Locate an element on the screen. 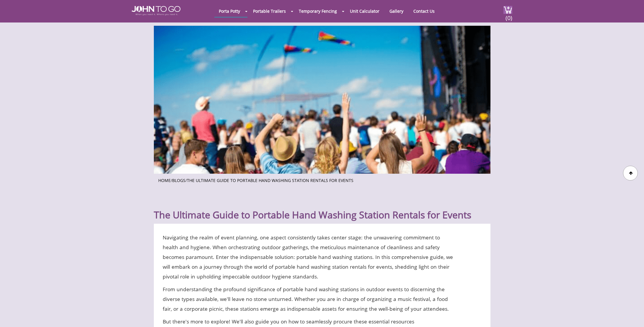 Image resolution: width=644 pixels, height=327 pixels. p: From understanding the profound significance of portable hand washing stations in outdoor events ... is located at coordinates (308, 299).